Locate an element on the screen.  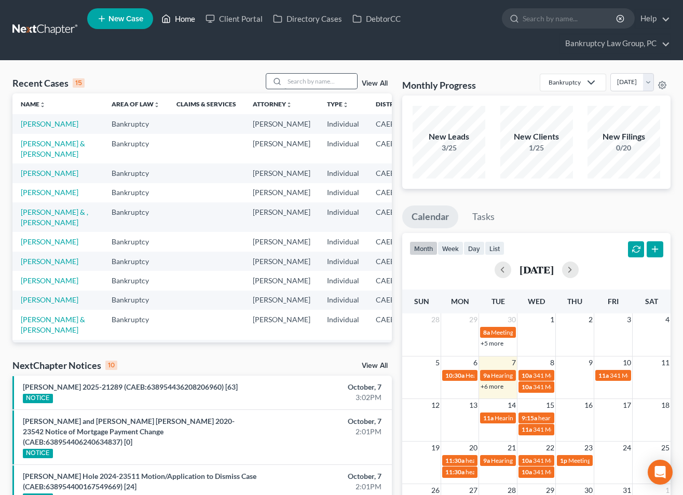
span: 13 is located at coordinates (474, 406).